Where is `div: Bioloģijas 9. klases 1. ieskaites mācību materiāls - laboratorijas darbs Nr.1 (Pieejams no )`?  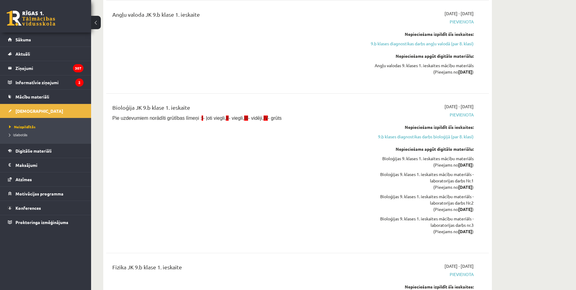 div: Bioloģijas 9. klases 1. ieskaites mācību materiāls - laboratorijas darbs Nr.1 (Pieejams no ) is located at coordinates (416, 180).